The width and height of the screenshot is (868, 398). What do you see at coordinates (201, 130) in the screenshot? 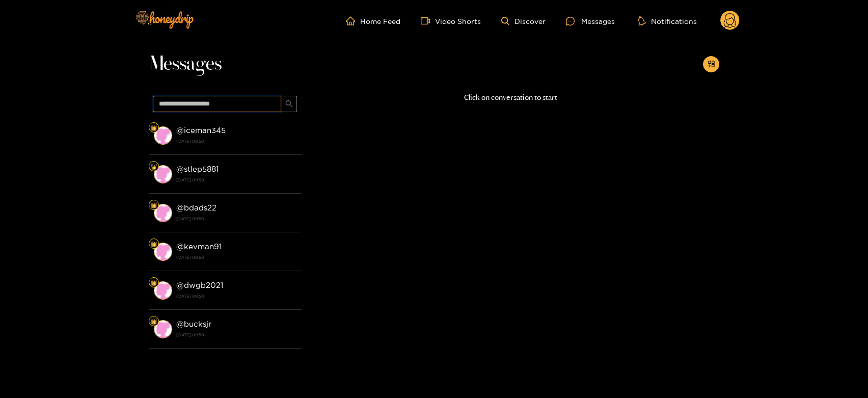
I see `strong: @ iceman345` at bounding box center [201, 130].